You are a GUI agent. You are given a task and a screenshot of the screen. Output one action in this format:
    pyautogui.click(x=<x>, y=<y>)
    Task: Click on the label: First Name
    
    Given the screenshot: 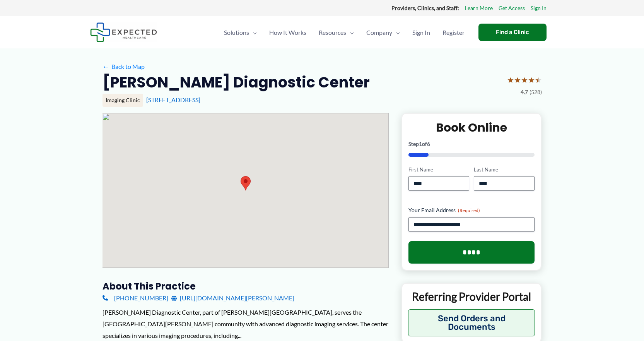 What is the action you would take?
    pyautogui.click(x=439, y=169)
    